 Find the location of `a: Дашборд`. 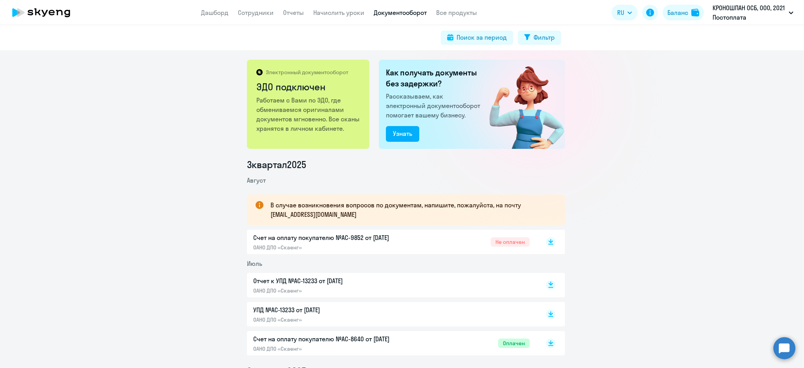

a: Дашборд is located at coordinates (215, 13).